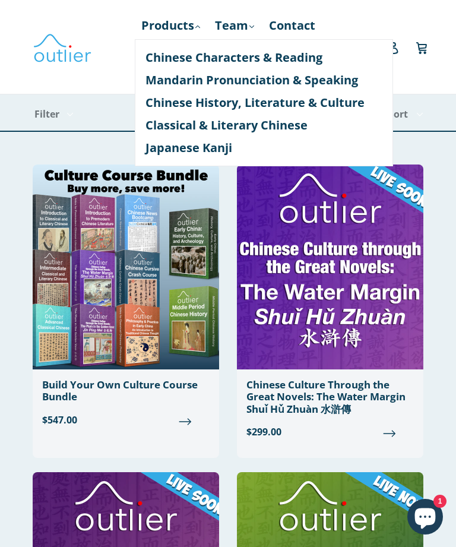  I want to click on img: Outlier Linguistics, so click(62, 47).